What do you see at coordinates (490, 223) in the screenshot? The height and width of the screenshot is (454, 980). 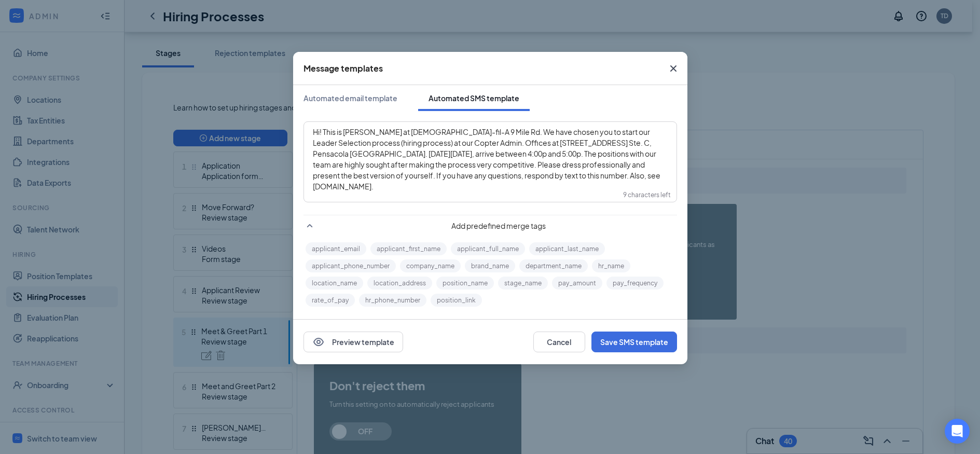 I see `div: Add predefined merge tags` at bounding box center [490, 223].